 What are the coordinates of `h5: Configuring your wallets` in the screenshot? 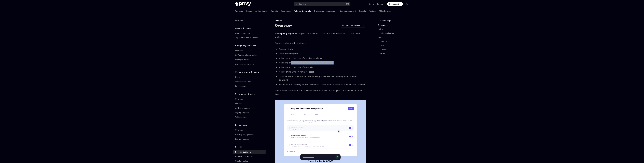 It's located at (246, 46).